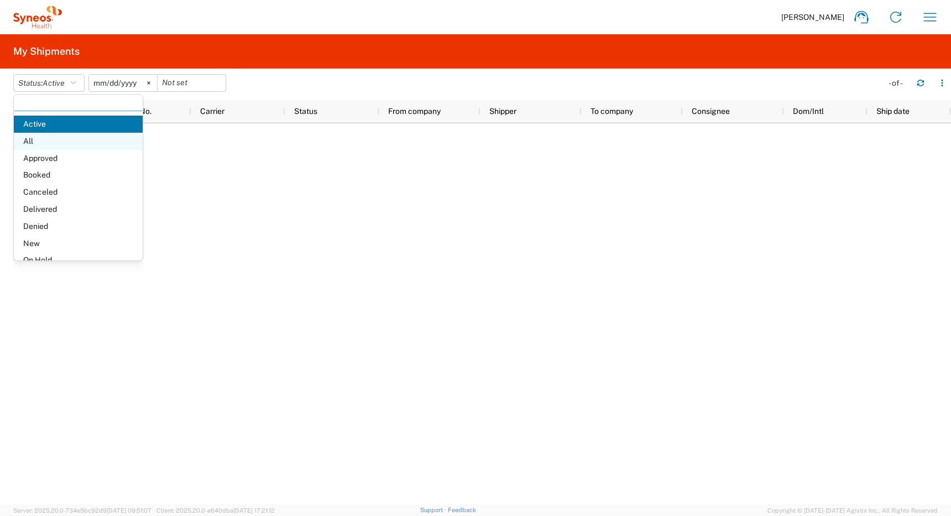  What do you see at coordinates (82, 510) in the screenshot?
I see `span: Server: 2025.20.0-734e5bc92d9` at bounding box center [82, 510].